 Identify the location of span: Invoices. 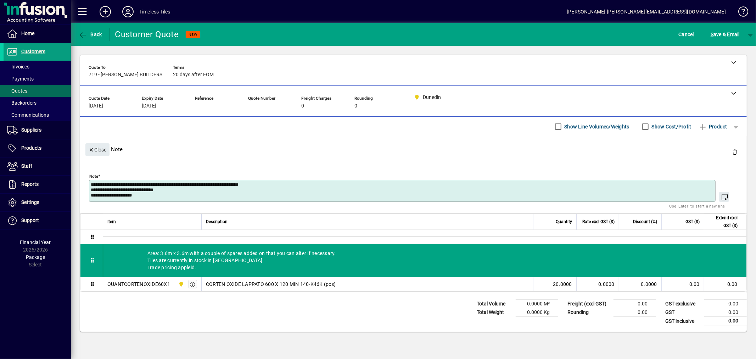
(18, 67).